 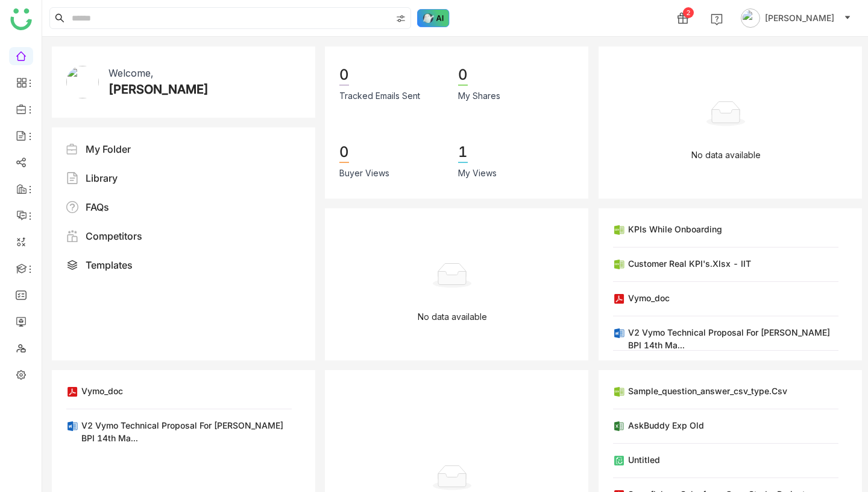 What do you see at coordinates (675, 229) in the screenshot?
I see `div: KPIs while Onboarding` at bounding box center [675, 229].